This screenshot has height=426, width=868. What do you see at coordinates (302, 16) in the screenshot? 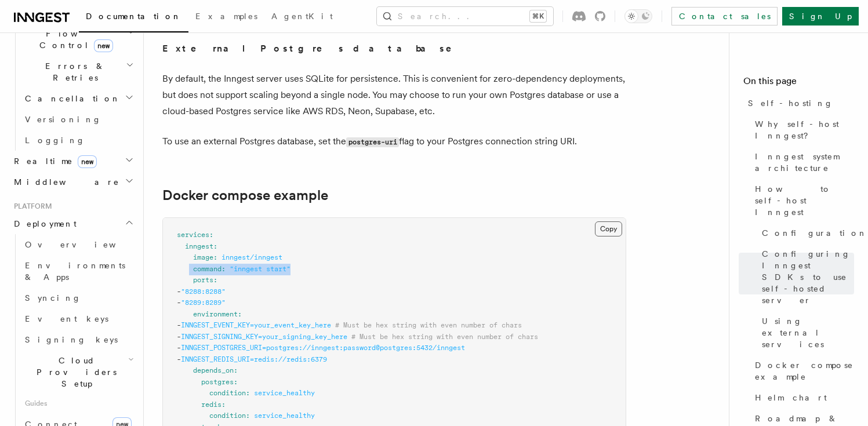
I see `span: AgentKit` at bounding box center [302, 16].